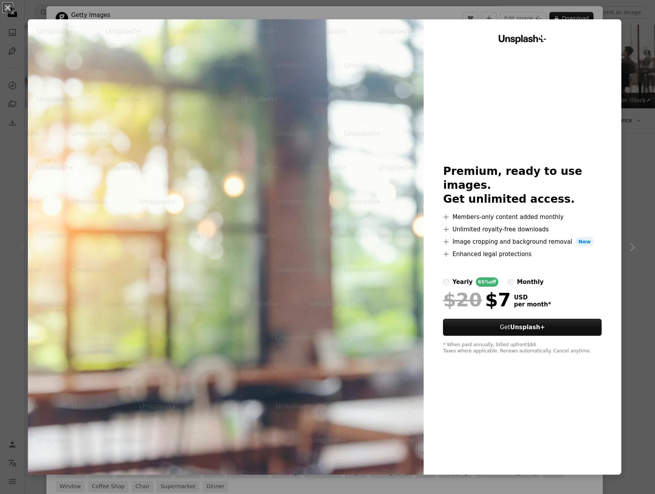 The width and height of the screenshot is (655, 494). Describe the element at coordinates (522, 229) in the screenshot. I see `li: Unlimited royalty-free downloads` at that location.